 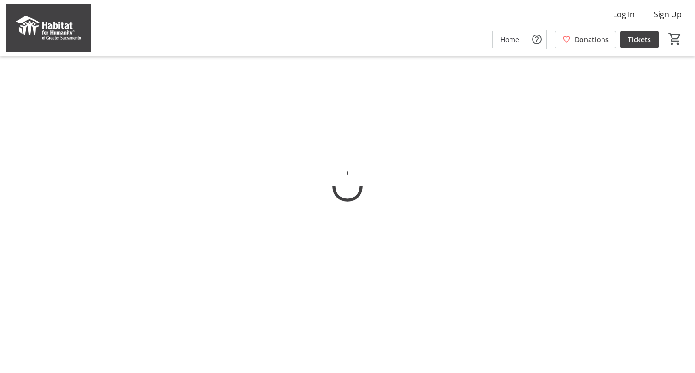 What do you see at coordinates (592, 39) in the screenshot?
I see `span: Donations` at bounding box center [592, 39].